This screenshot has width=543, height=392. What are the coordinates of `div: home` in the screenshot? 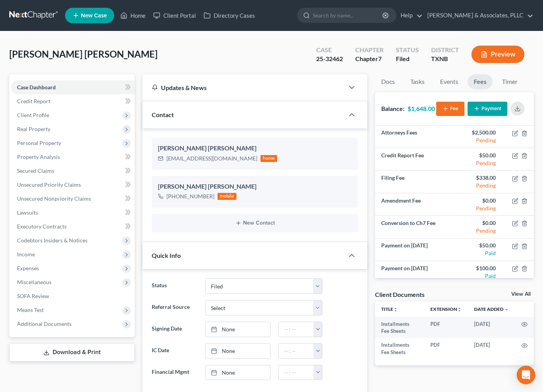 It's located at (269, 159).